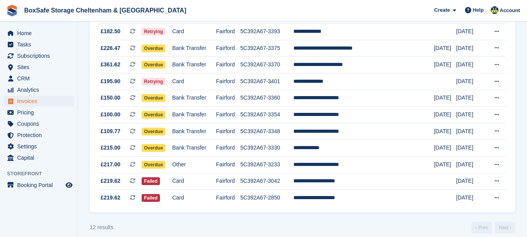 This screenshot has width=527, height=237. Describe the element at coordinates (41, 124) in the screenshot. I see `span: Coupons` at that location.